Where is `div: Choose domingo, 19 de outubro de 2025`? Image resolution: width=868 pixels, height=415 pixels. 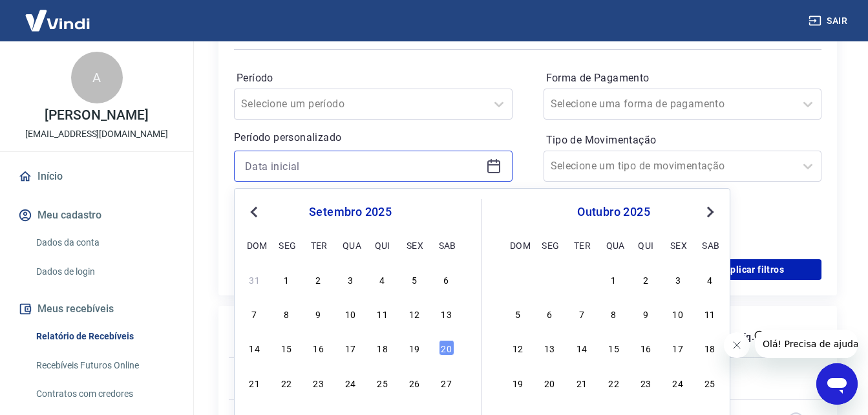 div: Choose domingo, 19 de outubro de 2025 is located at coordinates (518, 383).